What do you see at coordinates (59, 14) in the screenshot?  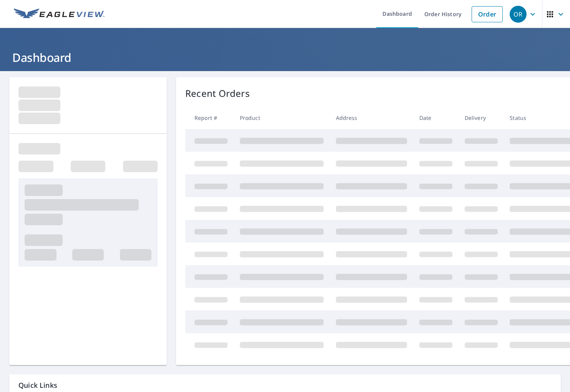 I see `img: EV Logo` at bounding box center [59, 14].